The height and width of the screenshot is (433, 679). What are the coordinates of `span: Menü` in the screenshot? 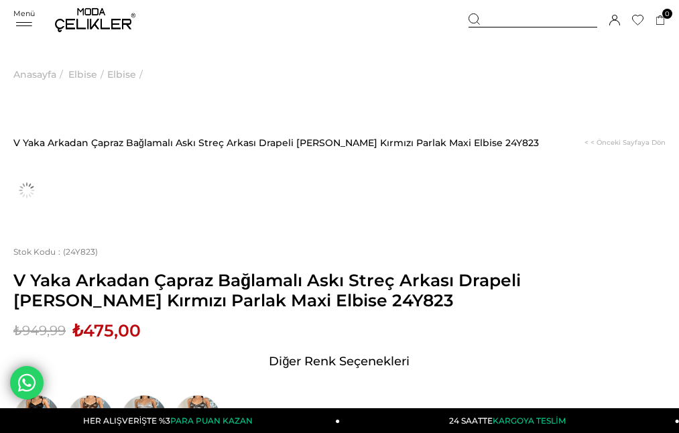 It's located at (24, 13).